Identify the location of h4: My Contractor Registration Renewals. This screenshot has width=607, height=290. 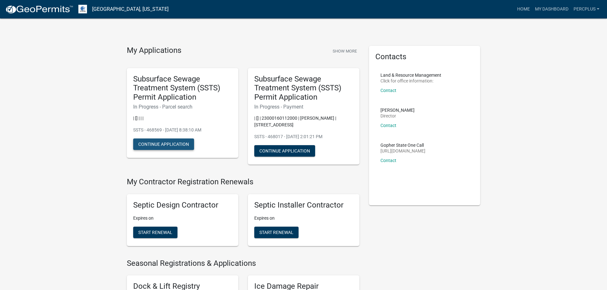
(243, 182).